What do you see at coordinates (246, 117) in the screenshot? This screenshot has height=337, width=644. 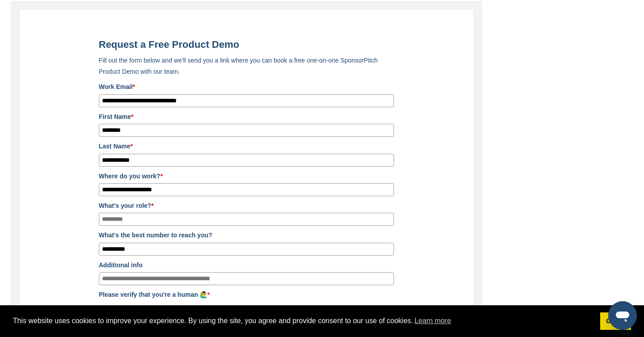 I see `label: First Name` at bounding box center [246, 117].